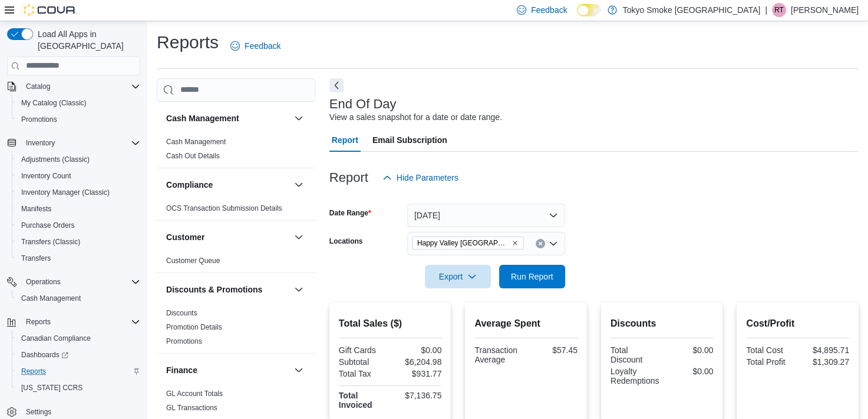  I want to click on button: Canadian Compliance, so click(78, 338).